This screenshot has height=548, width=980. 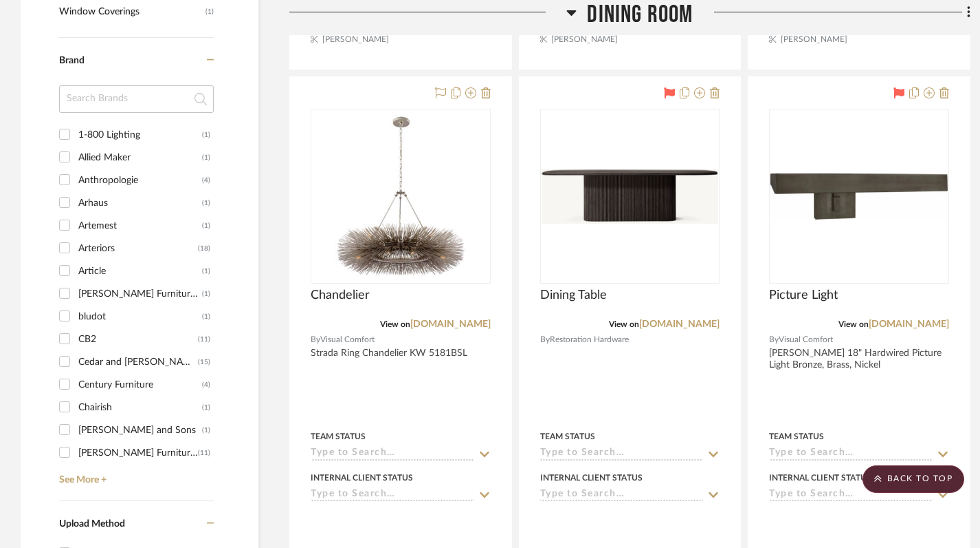 What do you see at coordinates (140, 135) in the screenshot?
I see `div: 1-800 Lighting` at bounding box center [140, 135].